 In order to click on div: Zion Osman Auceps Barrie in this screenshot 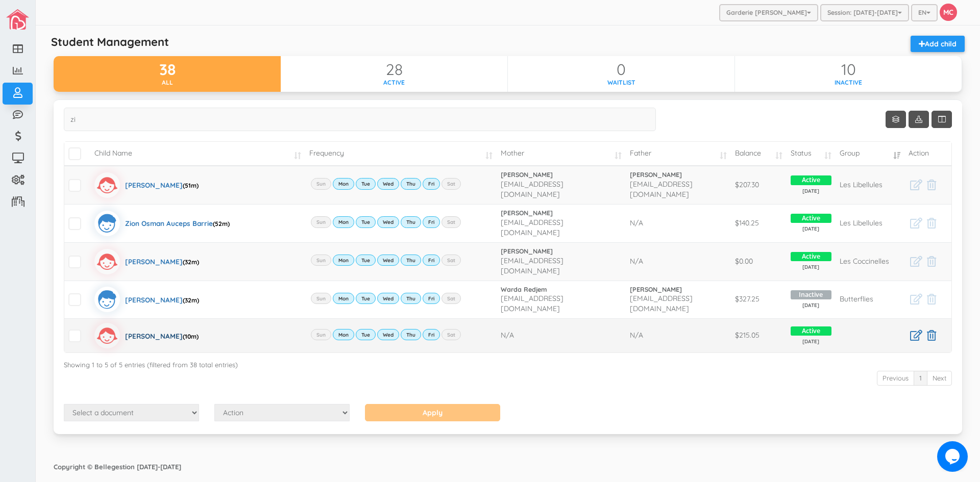, I will do `click(177, 224)`.